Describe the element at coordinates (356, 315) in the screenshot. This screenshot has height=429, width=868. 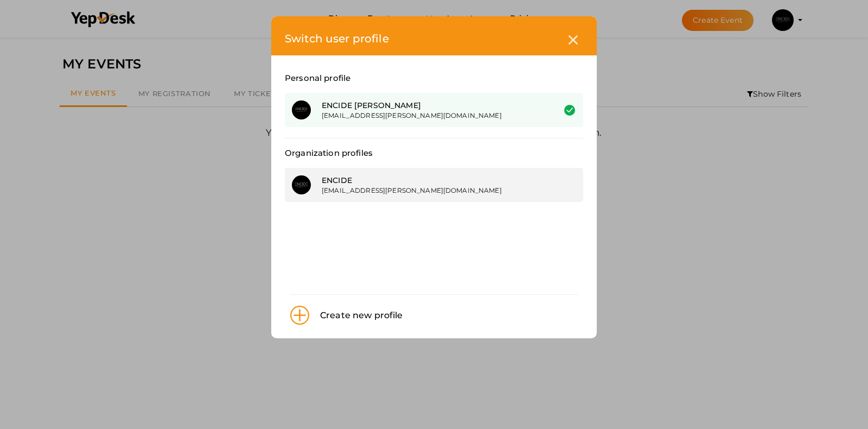
I see `div: Create new profile` at that location.